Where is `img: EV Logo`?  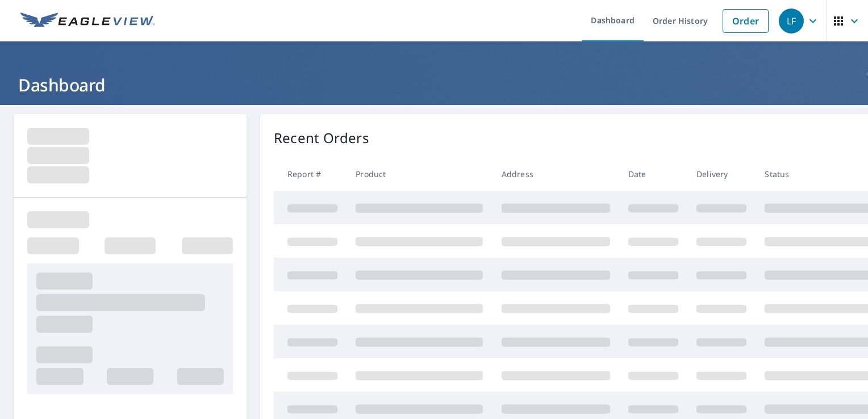 img: EV Logo is located at coordinates (88, 21).